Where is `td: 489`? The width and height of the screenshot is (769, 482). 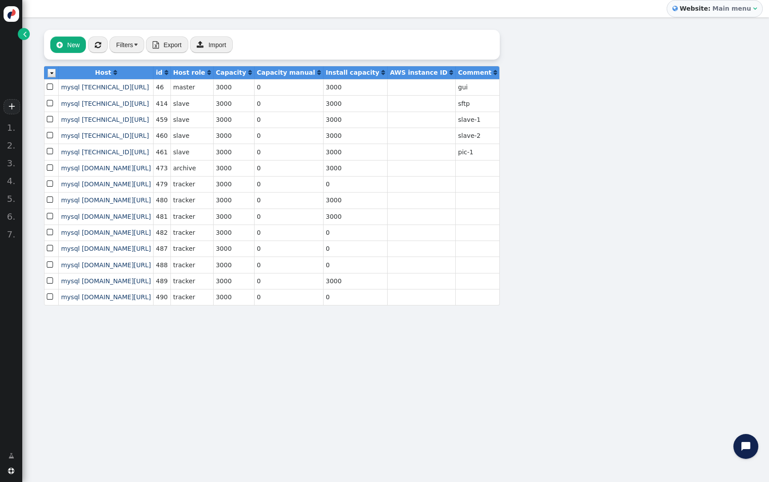 td: 489 is located at coordinates (161, 281).